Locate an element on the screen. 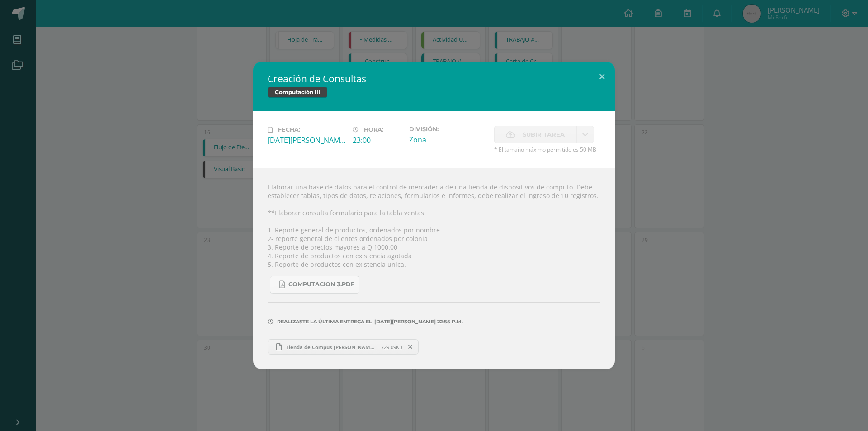  button: Close (Esc) is located at coordinates (601, 77).